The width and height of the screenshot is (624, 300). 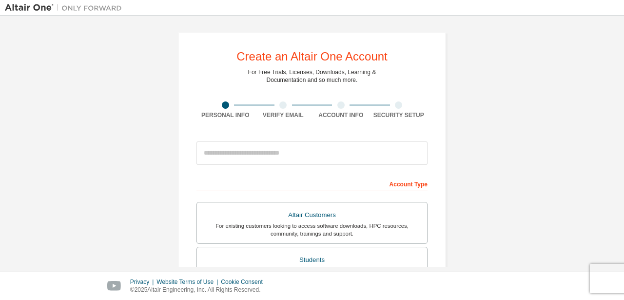 What do you see at coordinates (312, 57) in the screenshot?
I see `div: Create an Altair One Account` at bounding box center [312, 57].